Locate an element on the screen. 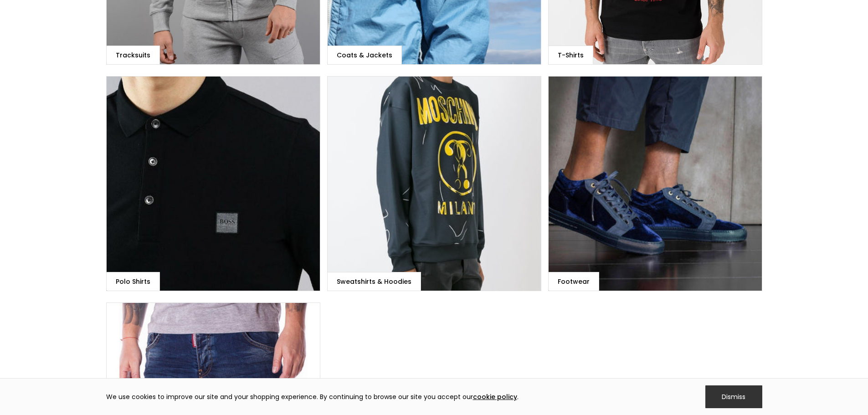 The width and height of the screenshot is (868, 415). div: Polo Shirts is located at coordinates (133, 282).